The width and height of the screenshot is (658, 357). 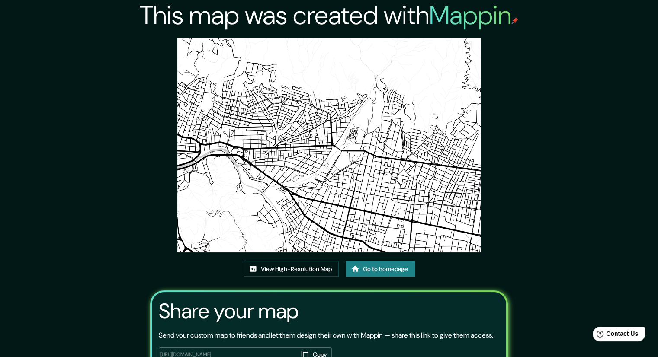 I want to click on img: created-map, so click(x=329, y=145).